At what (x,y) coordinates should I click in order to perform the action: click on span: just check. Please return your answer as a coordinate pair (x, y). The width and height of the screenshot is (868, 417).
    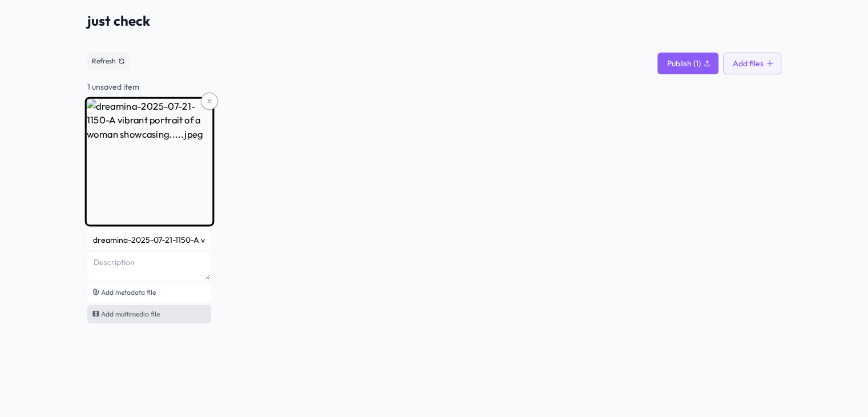
    Looking at the image, I should click on (434, 20).